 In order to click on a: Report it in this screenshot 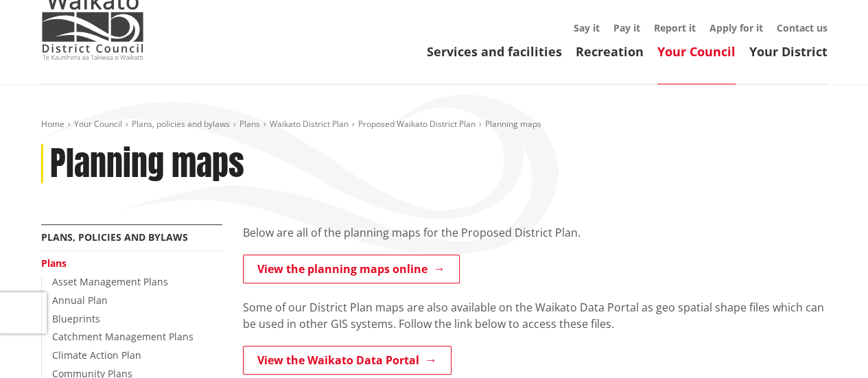, I will do `click(674, 27)`.